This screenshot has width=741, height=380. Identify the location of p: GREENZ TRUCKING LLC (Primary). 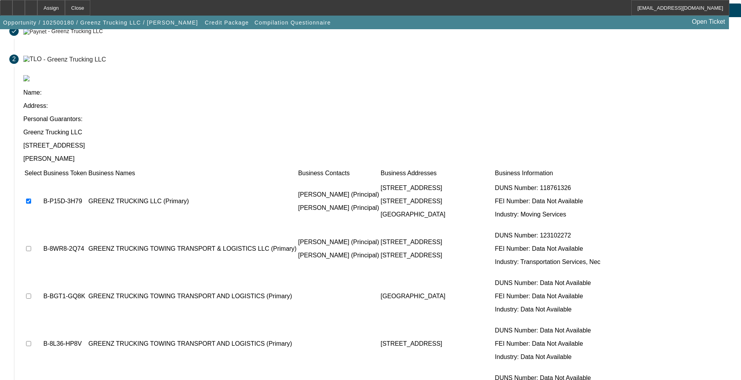
(192, 201).